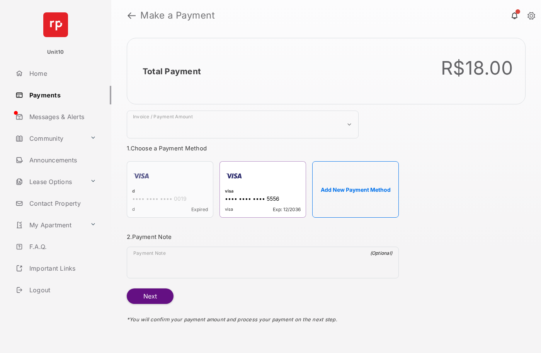 Image resolution: width=541 pixels, height=353 pixels. Describe the element at coordinates (263, 192) in the screenshot. I see `div: visa` at that location.